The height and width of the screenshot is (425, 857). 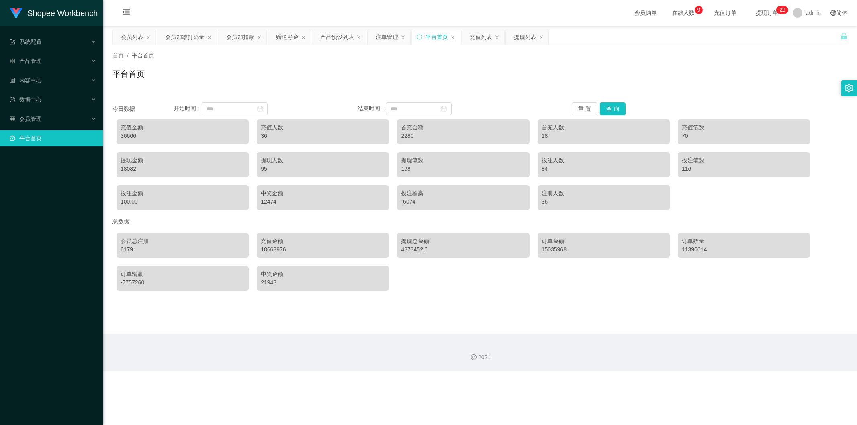 What do you see at coordinates (603, 193) in the screenshot?
I see `div: 注册人数` at bounding box center [603, 193].